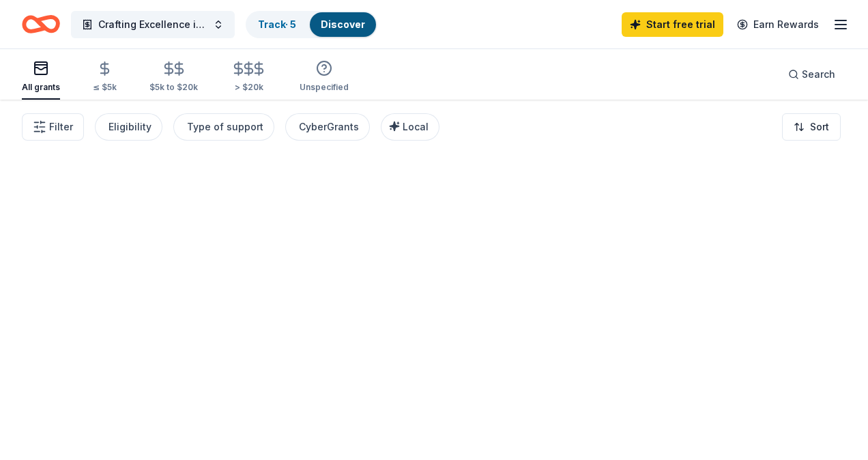 The image size is (868, 460). I want to click on div: $5k to $20k, so click(173, 87).